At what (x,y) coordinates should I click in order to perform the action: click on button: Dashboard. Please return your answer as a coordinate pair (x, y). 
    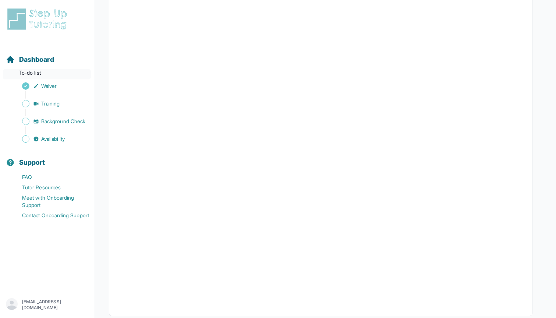
    Looking at the image, I should click on (47, 55).